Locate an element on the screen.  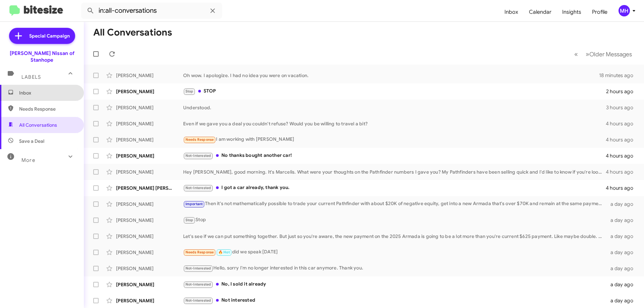
span: Important is located at coordinates (194, 204).